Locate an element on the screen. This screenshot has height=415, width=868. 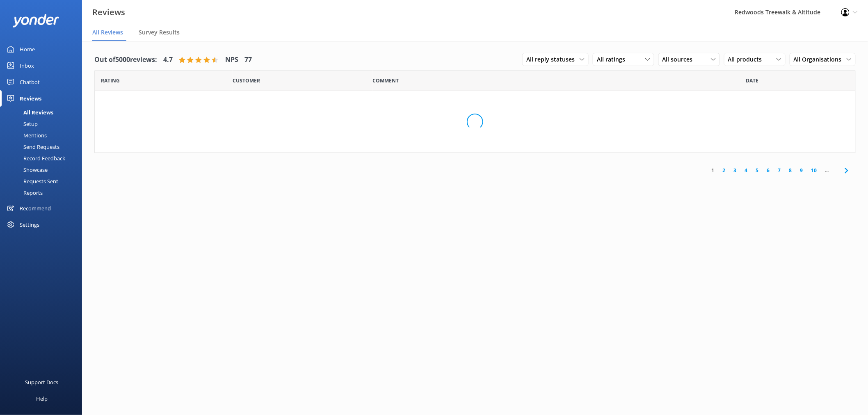
a: 5 is located at coordinates (757, 170).